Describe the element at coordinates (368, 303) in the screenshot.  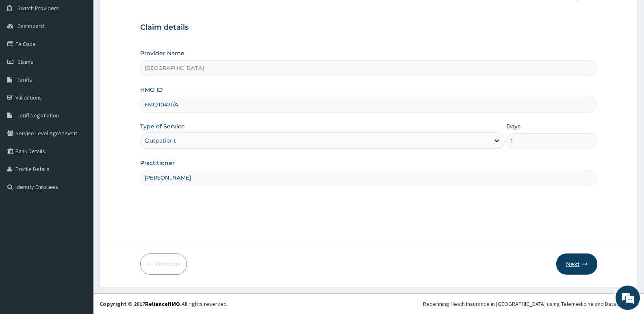
I see `footer: All rights reserved.` at that location.